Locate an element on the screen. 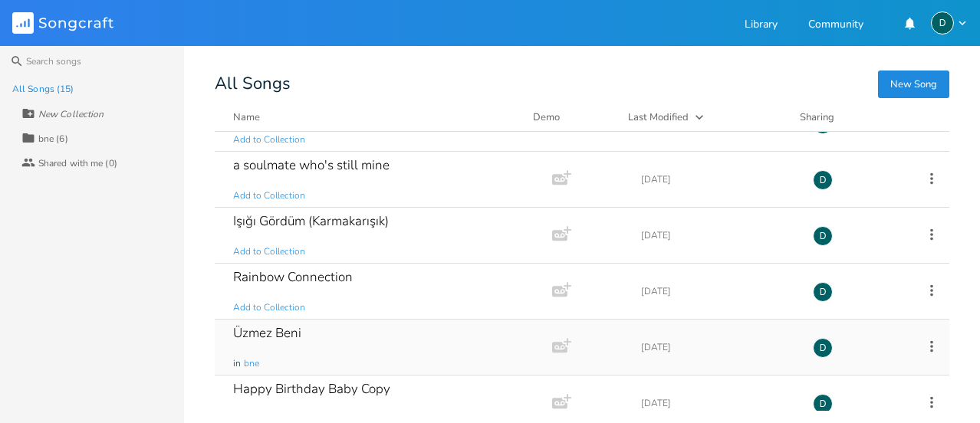 The width and height of the screenshot is (980, 423). button: Name is located at coordinates (374, 118).